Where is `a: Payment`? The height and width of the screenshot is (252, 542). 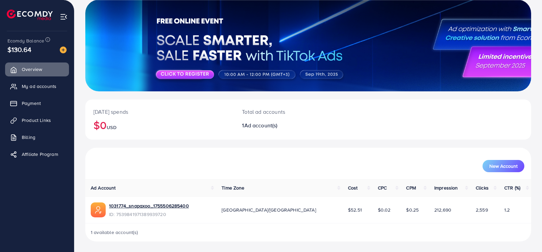 a: Payment is located at coordinates (37, 103).